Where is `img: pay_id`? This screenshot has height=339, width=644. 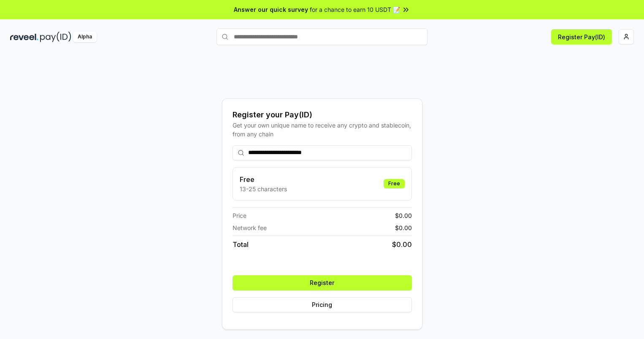 img: pay_id is located at coordinates (56, 37).